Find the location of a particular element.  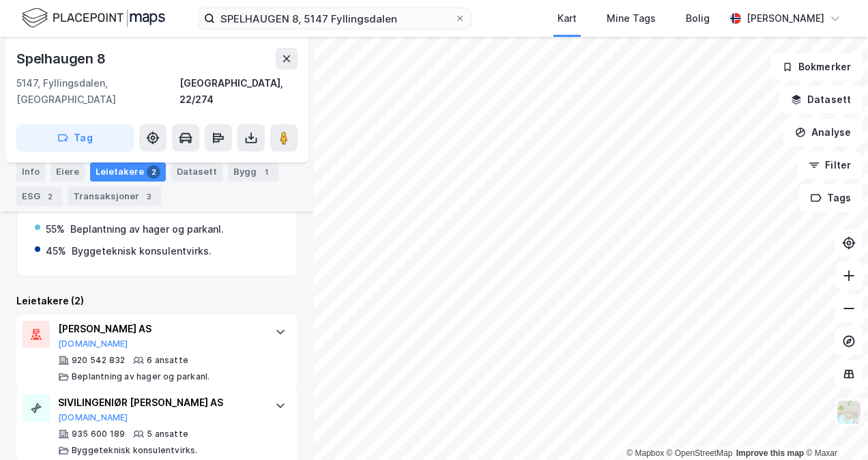

a: Improve this map is located at coordinates (770, 453).